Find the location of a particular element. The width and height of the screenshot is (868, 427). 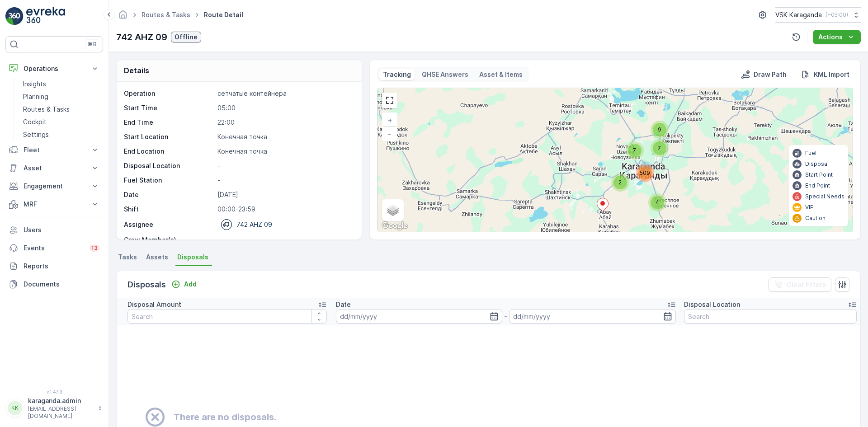

a: Cockpit is located at coordinates (61, 122).